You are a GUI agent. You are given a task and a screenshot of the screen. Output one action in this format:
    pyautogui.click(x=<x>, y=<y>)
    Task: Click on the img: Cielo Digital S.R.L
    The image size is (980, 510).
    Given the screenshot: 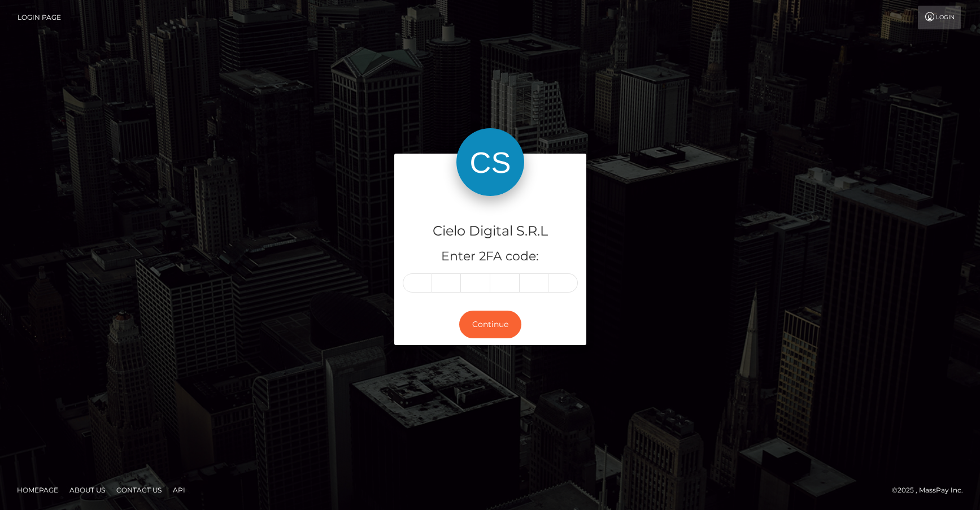 What is the action you would take?
    pyautogui.click(x=490, y=162)
    